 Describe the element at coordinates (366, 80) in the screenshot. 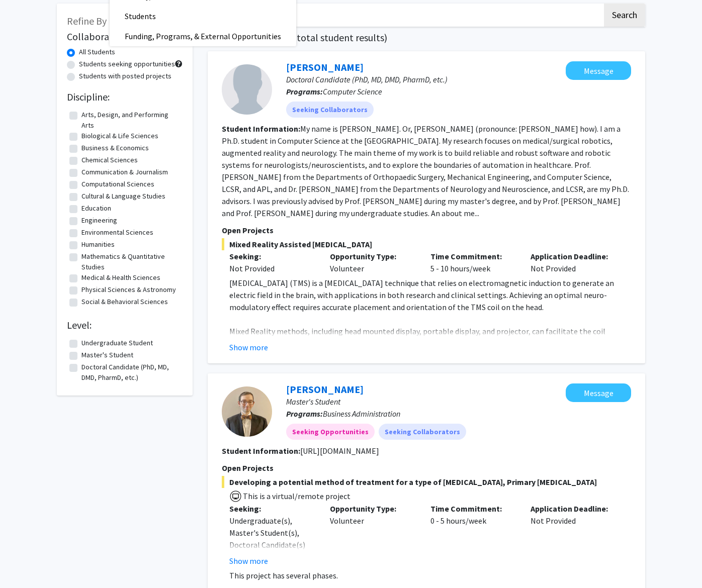

I see `span: Doctoral Candidate (PhD, MD, DMD, PharmD, etc.)` at that location.